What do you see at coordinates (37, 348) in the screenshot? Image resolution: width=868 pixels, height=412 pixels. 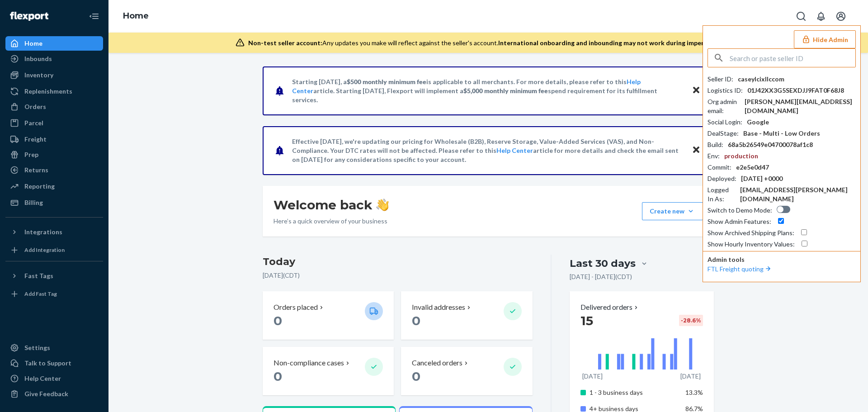 I see `div: Settings` at bounding box center [37, 348].